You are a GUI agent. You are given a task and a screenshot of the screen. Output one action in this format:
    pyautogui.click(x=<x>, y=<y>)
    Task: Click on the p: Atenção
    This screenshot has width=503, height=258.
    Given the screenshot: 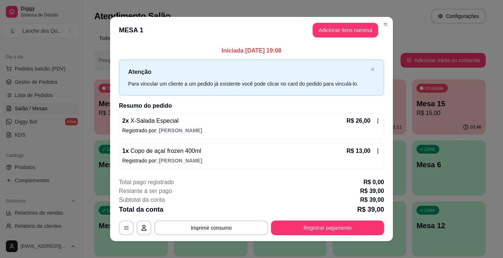 What is the action you would take?
    pyautogui.click(x=248, y=72)
    